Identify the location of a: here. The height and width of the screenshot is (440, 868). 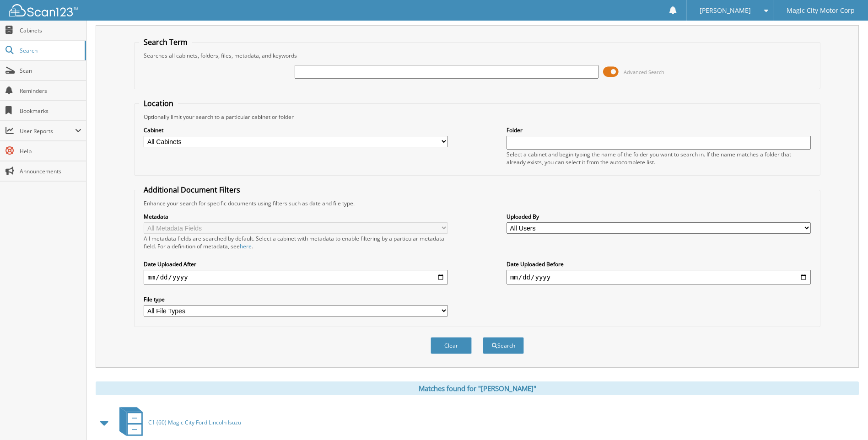
(246, 246).